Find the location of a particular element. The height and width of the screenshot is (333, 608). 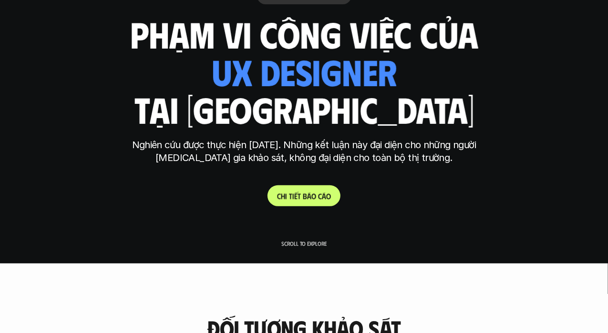

span: b is located at coordinates (305, 186).